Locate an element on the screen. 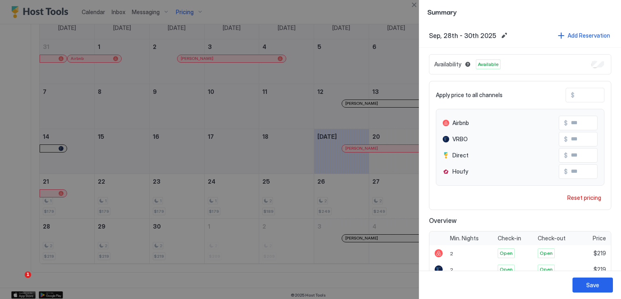 The image size is (621, 299). button: Reset pricing is located at coordinates (584, 197).